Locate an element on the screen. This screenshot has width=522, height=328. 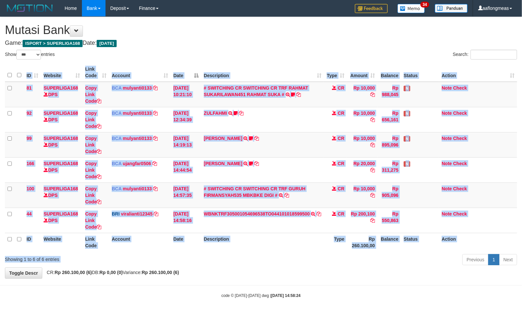
span: 100 is located at coordinates (30, 189).